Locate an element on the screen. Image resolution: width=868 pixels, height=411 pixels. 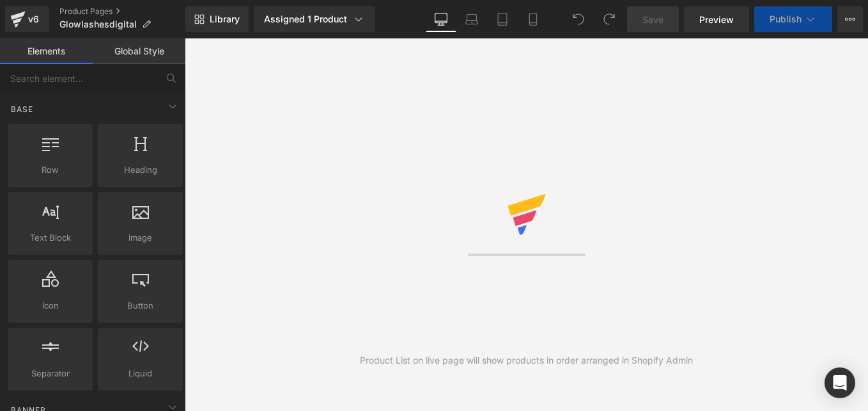
span: Button is located at coordinates (140, 305).